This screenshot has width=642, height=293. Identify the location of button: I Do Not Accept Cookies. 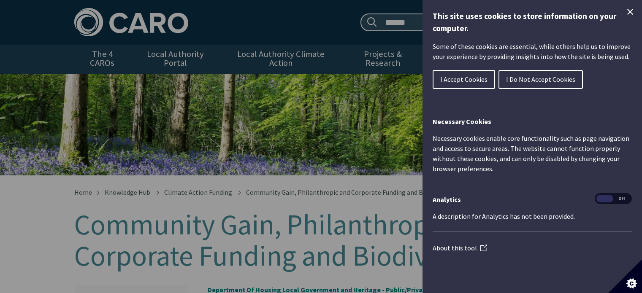
(541, 79).